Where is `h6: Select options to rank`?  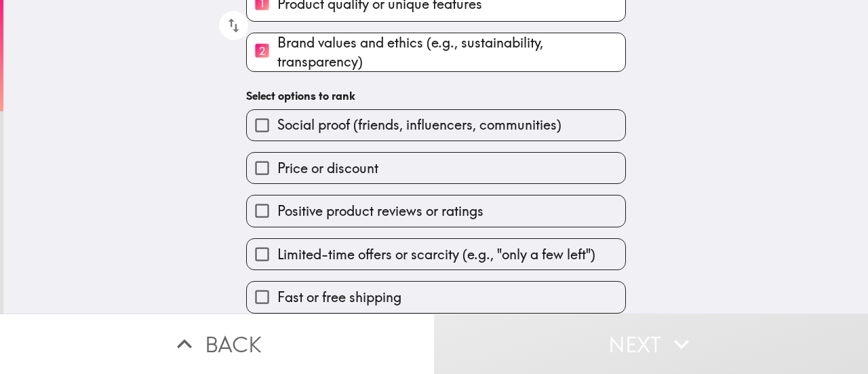 h6: Select options to rank is located at coordinates (436, 96).